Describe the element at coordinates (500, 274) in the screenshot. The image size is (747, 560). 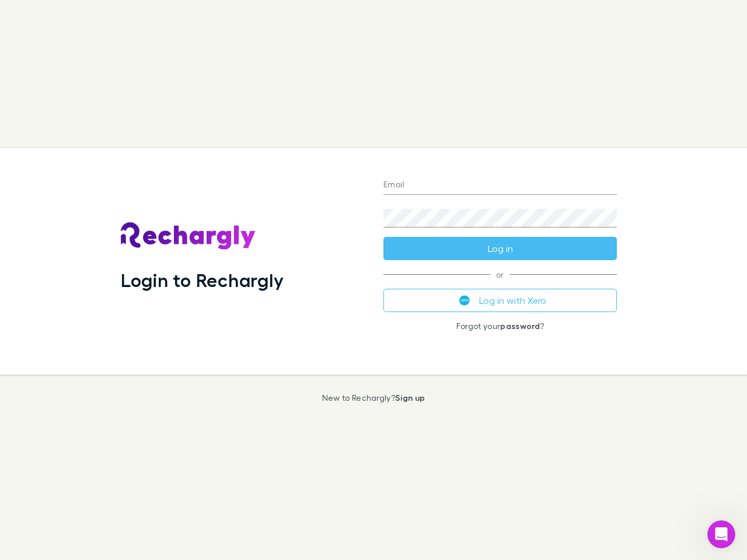
I see `span: or` at that location.